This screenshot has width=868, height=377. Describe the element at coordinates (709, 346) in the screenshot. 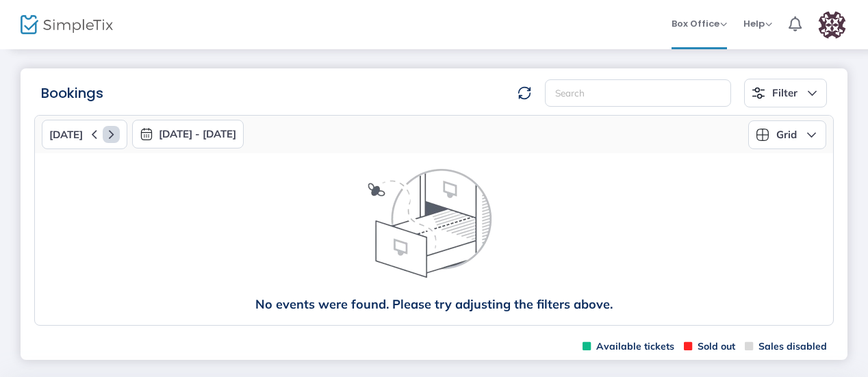

I see `span: Sold out` at that location.